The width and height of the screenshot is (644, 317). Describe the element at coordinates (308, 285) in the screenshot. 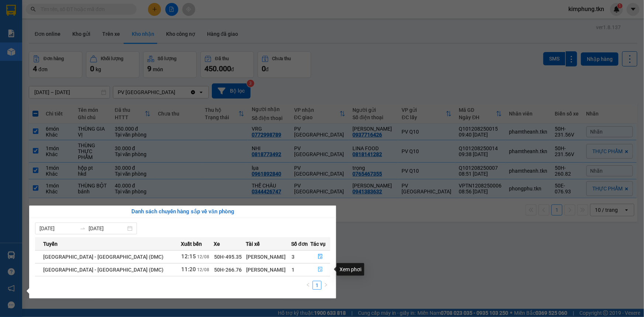

I see `span: left` at that location.